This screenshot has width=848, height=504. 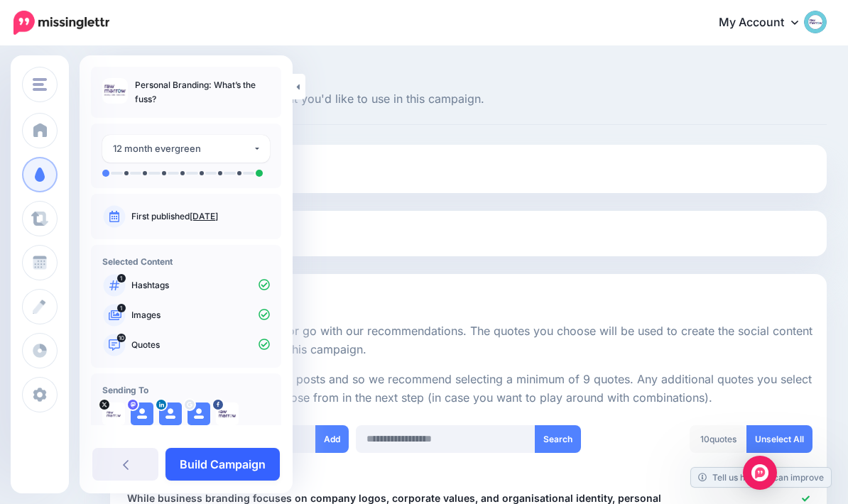 What do you see at coordinates (201, 216) in the screenshot?
I see `p: First published` at bounding box center [201, 216].